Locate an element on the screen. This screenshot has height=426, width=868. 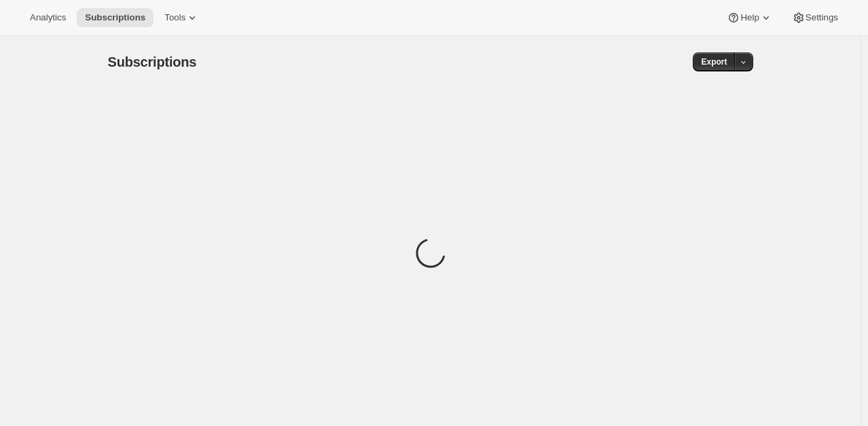
button: Help is located at coordinates (749, 18).